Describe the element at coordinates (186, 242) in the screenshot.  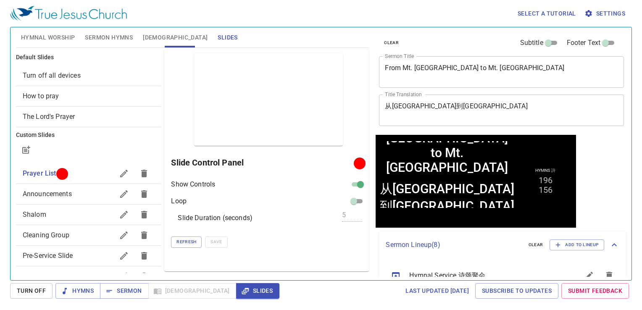
I see `button: Refresh` at that location.